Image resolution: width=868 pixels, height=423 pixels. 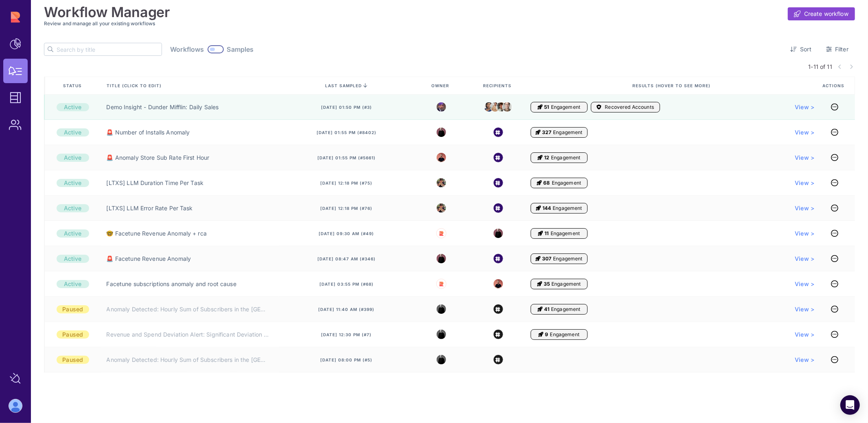 What do you see at coordinates (149, 258) in the screenshot?
I see `a: 🚨 Facetune Revenue Anomaly` at bounding box center [149, 258].